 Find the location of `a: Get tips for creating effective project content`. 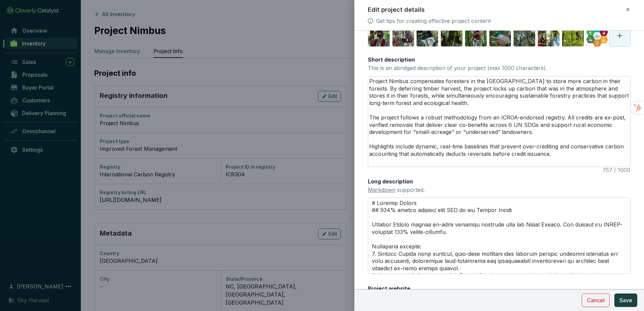

a: Get tips for creating effective project content is located at coordinates (433, 21).